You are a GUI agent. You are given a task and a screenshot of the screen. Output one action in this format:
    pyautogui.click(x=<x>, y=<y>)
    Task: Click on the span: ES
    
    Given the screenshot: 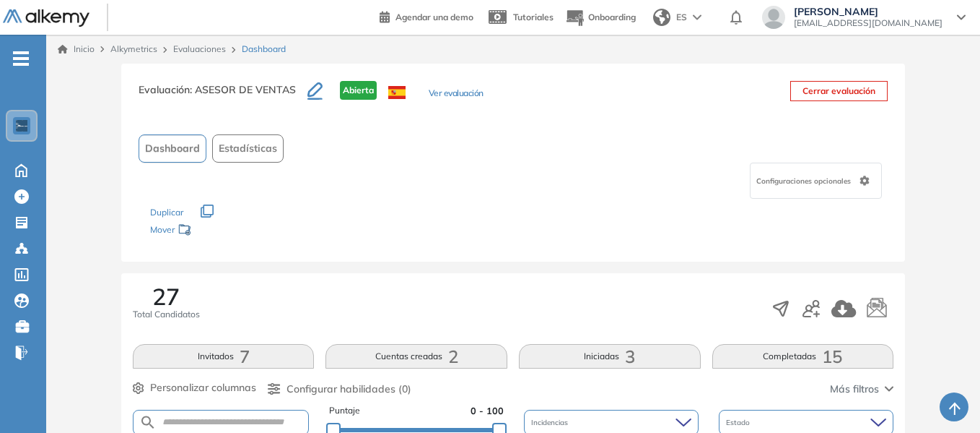 What is the action you would take?
    pyautogui.click(x=681, y=17)
    